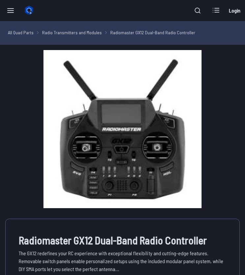 The image size is (245, 275). What do you see at coordinates (123, 129) in the screenshot?
I see `img: image` at bounding box center [123, 129].